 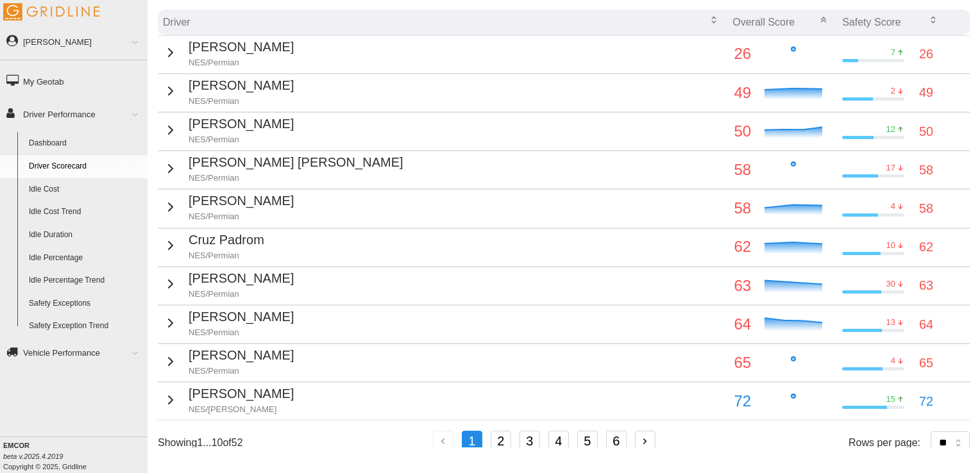 What do you see at coordinates (85, 258) in the screenshot?
I see `a: Idle Percentage` at bounding box center [85, 258].